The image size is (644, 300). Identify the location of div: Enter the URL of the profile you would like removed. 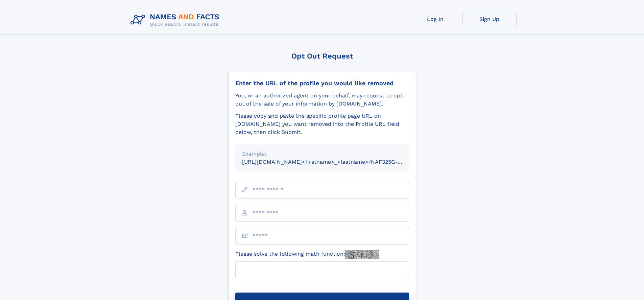
(322, 83).